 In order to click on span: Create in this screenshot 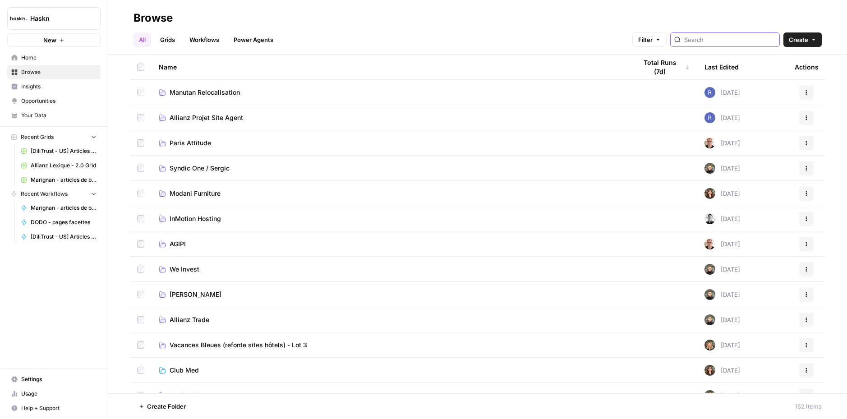, I will do `click(799, 40)`.